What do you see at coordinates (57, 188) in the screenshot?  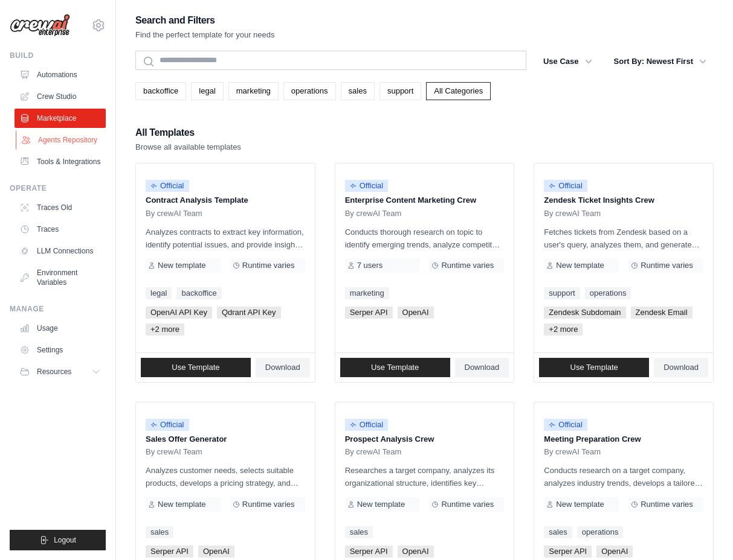 I see `div: Operate` at bounding box center [57, 188].